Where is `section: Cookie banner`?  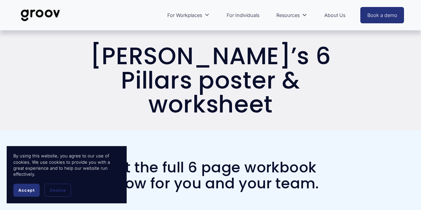 section: Cookie banner is located at coordinates (67, 175).